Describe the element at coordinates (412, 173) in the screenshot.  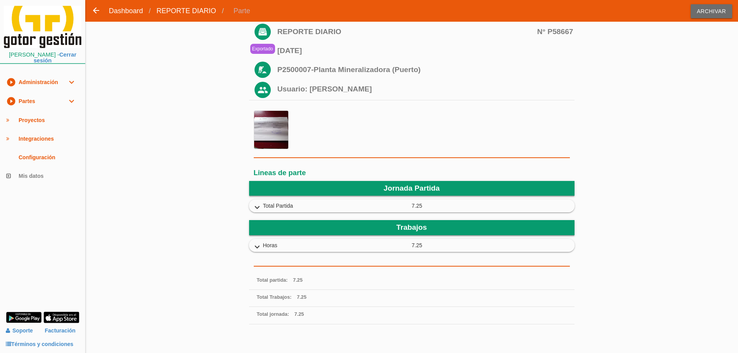
I see `h6: Lineas de parte` at that location.